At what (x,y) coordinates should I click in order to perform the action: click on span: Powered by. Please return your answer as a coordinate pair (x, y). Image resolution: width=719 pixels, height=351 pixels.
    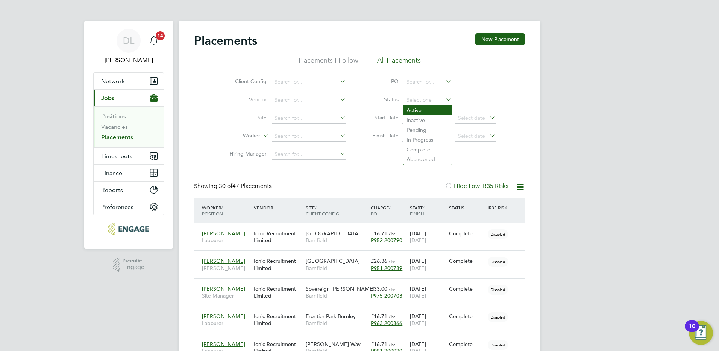
    Looking at the image, I should click on (134, 260).